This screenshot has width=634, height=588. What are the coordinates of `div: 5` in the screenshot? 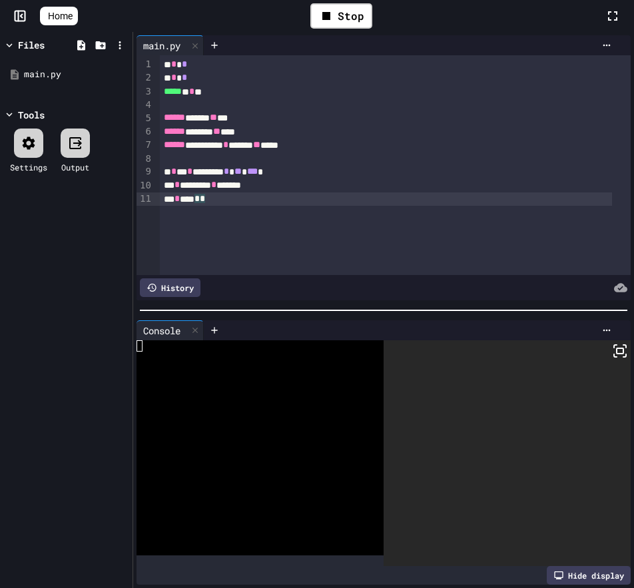 It's located at (144, 118).